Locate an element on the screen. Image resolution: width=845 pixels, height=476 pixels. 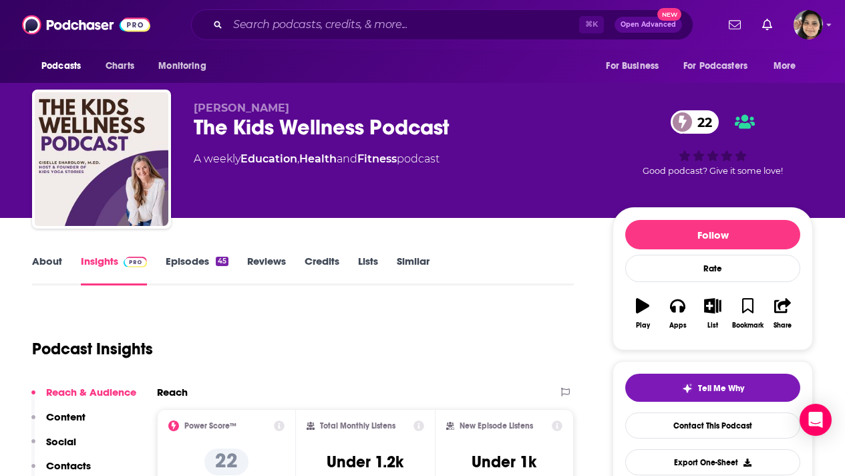
h1: Podcast Insights is located at coordinates (92, 349).